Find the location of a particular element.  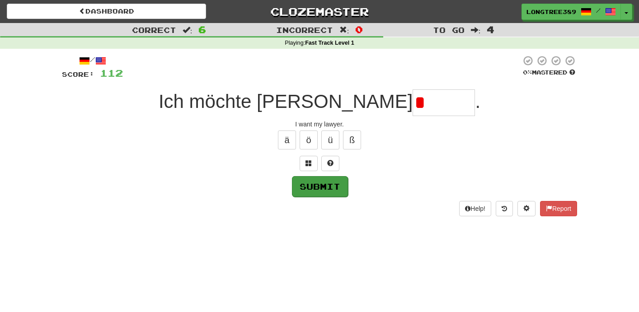

a: LongTree389 / is located at coordinates (571, 12).